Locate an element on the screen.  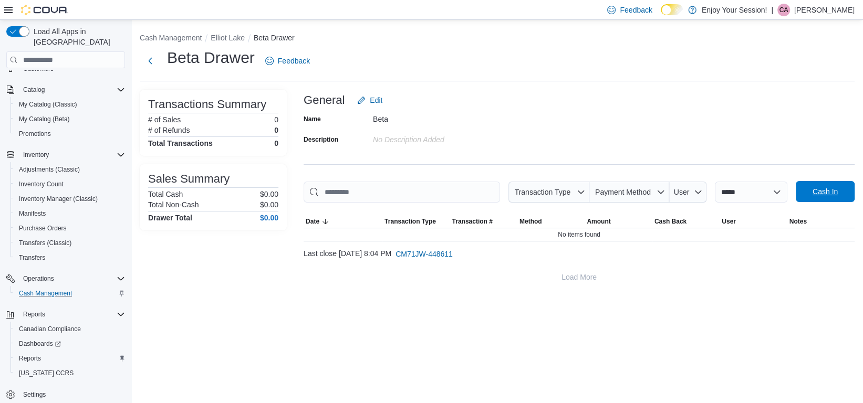
button: Elliot Lake is located at coordinates (227, 38).